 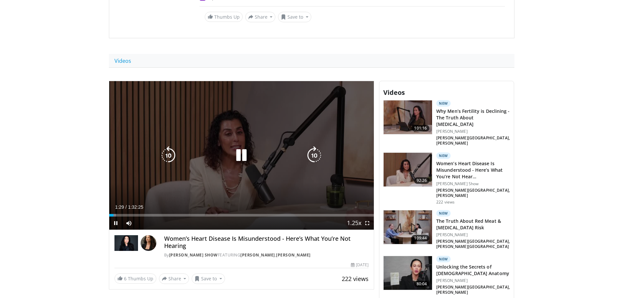 What do you see at coordinates (116, 223) in the screenshot?
I see `button: Pause` at bounding box center [116, 223].